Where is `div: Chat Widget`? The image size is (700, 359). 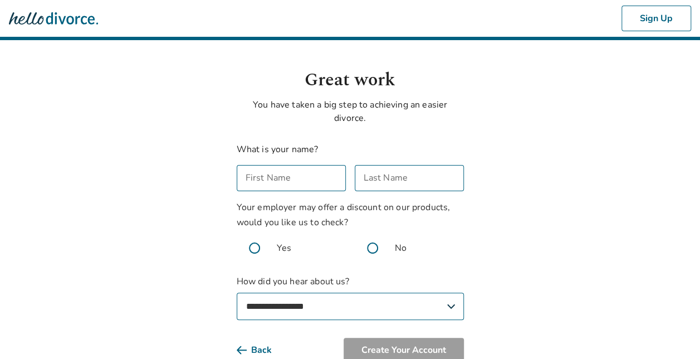 div: Chat Widget is located at coordinates (672, 332).